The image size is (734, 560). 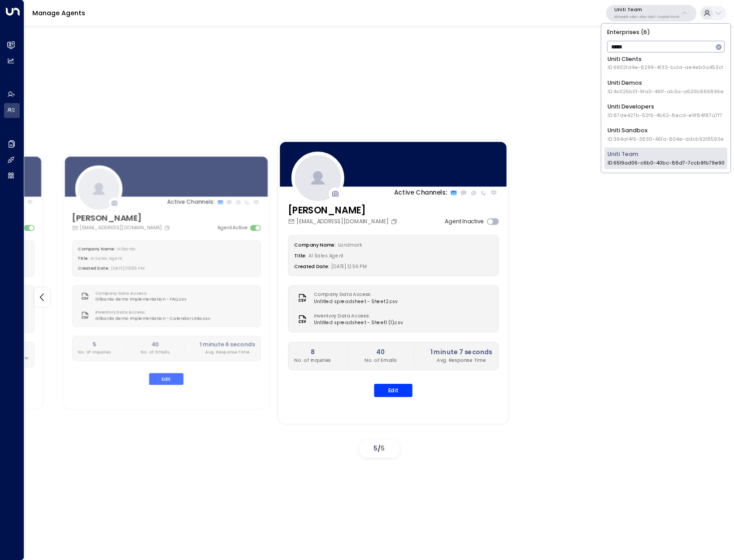 What do you see at coordinates (313, 353) in the screenshot?
I see `h2: 8` at bounding box center [313, 353].